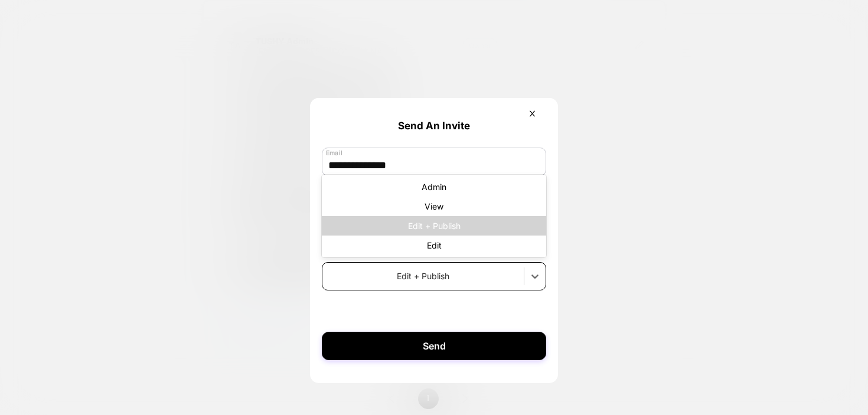  I want to click on button: Send, so click(434, 346).